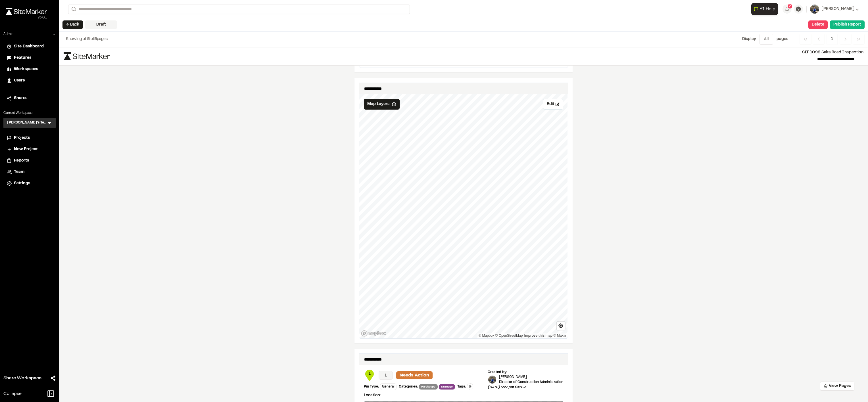  I want to click on p: page s, so click(782, 39).